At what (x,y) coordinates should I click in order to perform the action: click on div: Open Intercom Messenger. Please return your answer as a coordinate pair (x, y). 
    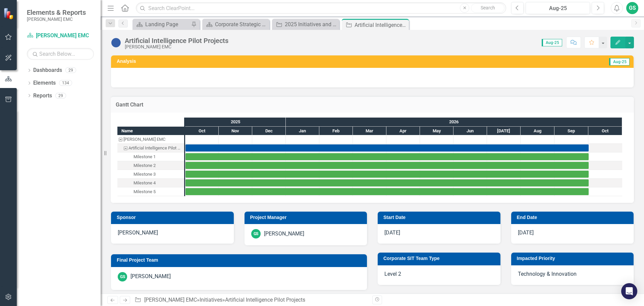
    Looking at the image, I should click on (629, 291).